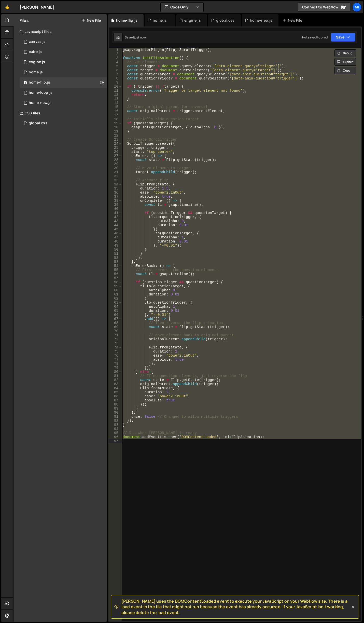 The image size is (364, 623). I want to click on div: 27, so click(115, 156).